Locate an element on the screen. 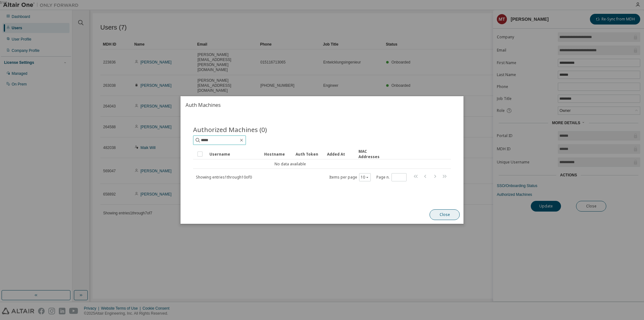  div: Hostname is located at coordinates (277, 154).